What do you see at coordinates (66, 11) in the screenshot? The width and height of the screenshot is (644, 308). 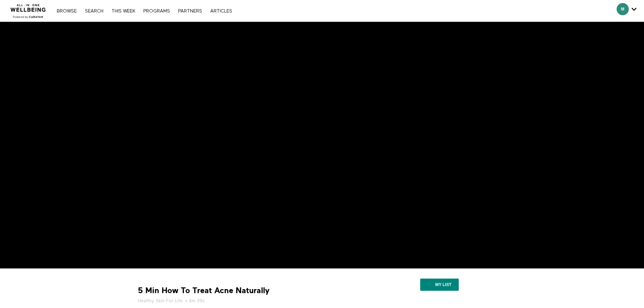 I see `a: Browse` at bounding box center [66, 11].